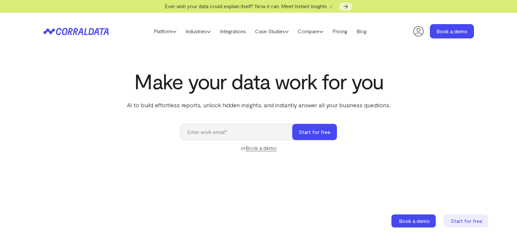  What do you see at coordinates (466, 221) in the screenshot?
I see `span: Start for free` at bounding box center [466, 221].